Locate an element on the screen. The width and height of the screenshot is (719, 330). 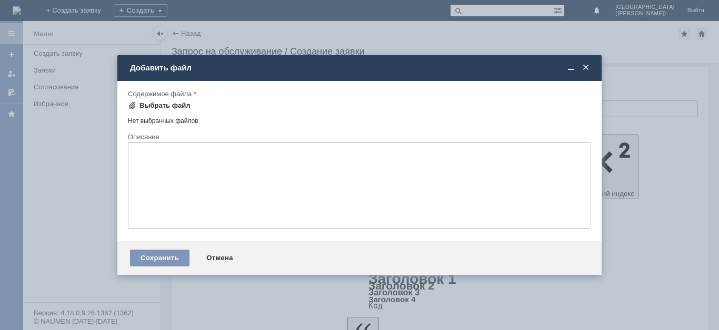
div: Добрый вечер.Просьба удалить отложенные чеки. is located at coordinates (79, 13).